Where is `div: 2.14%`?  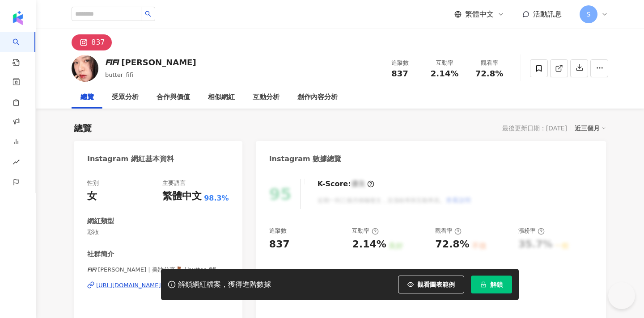
div: 2.14% is located at coordinates (369, 244).